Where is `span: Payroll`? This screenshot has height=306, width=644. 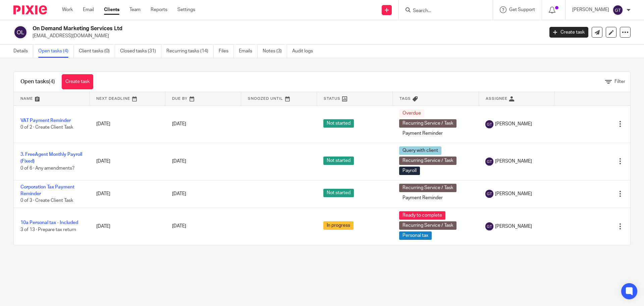 span: Payroll is located at coordinates (410, 171).